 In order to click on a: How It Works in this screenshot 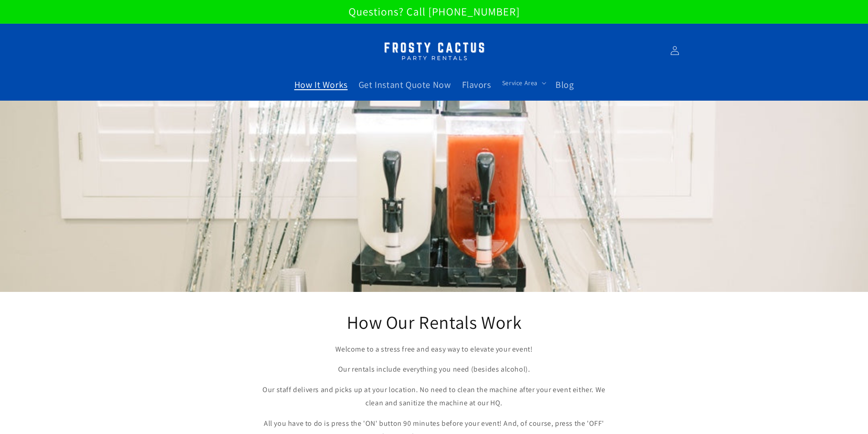, I will do `click(321, 85)`.